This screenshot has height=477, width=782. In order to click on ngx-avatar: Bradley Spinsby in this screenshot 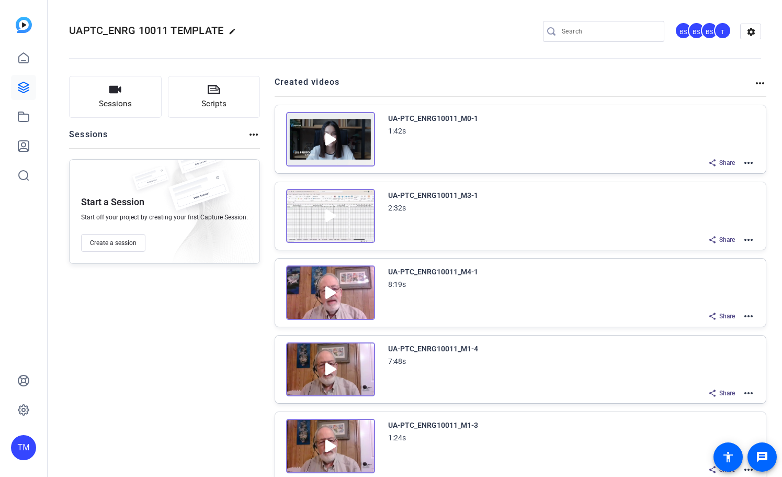, I will do `click(684, 31)`.